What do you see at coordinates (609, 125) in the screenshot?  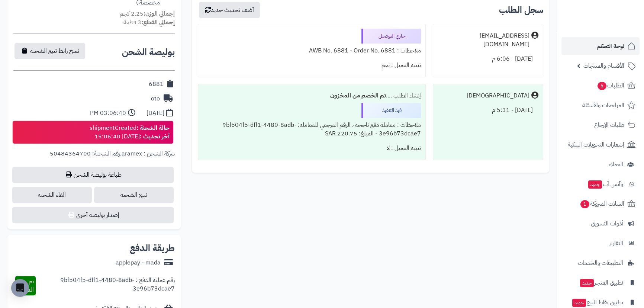 I see `span: طلبات الإرجاع` at bounding box center [609, 125].